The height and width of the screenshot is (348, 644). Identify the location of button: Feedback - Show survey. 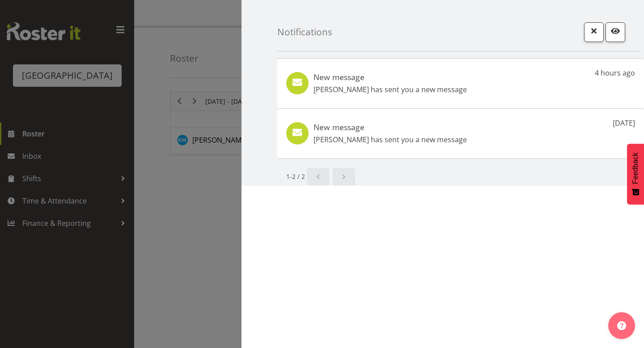
(635, 174).